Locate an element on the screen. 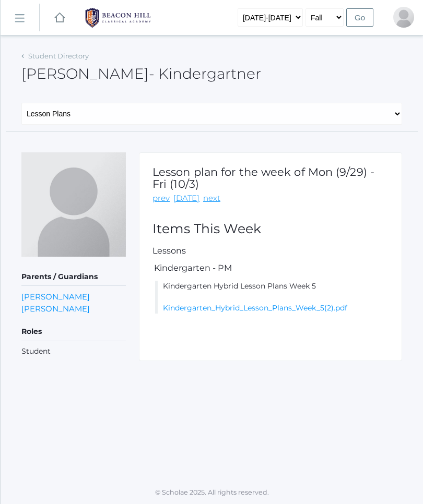 The image size is (423, 504). h5: Lessons is located at coordinates (271, 251).